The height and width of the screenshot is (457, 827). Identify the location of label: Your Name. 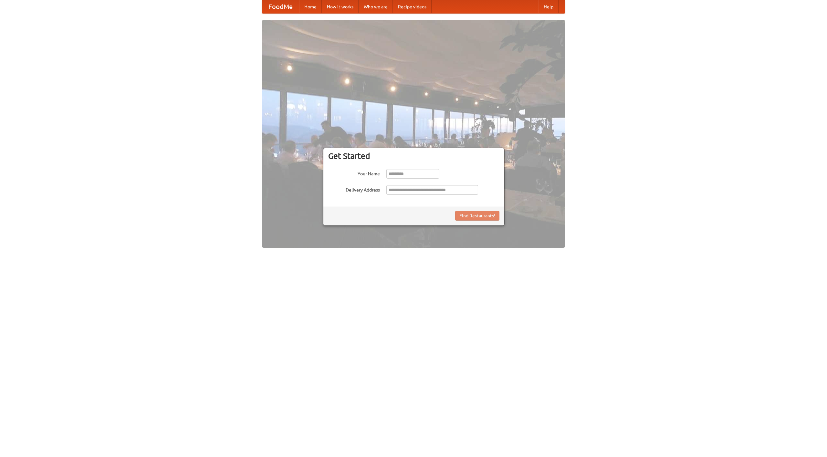
(354, 173).